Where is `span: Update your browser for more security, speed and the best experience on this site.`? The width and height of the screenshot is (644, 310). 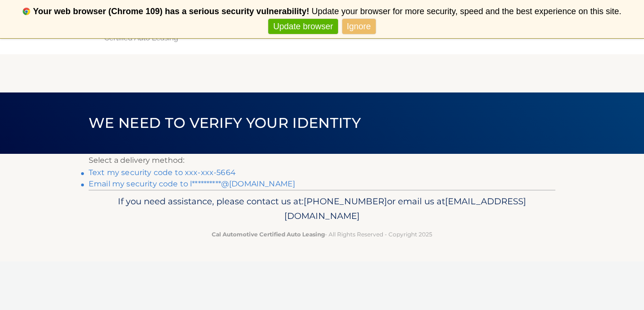
span: Update your browser for more security, speed and the best experience on this site. is located at coordinates (466, 12).